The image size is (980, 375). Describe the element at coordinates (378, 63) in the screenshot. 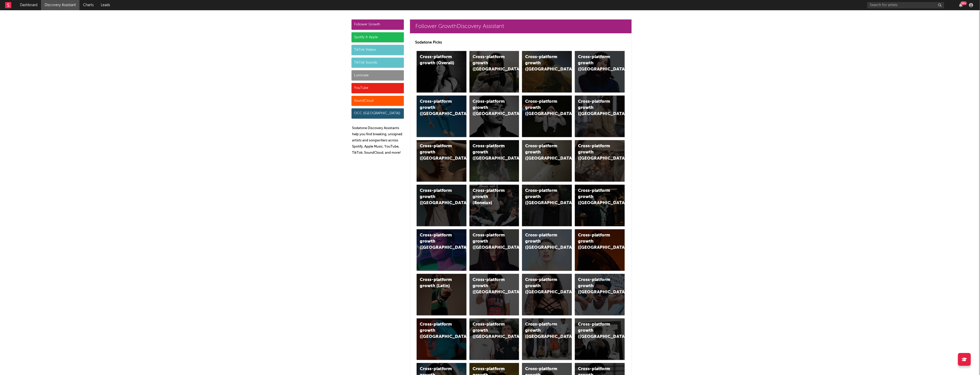

I see `div: TikTok Sounds` at that location.